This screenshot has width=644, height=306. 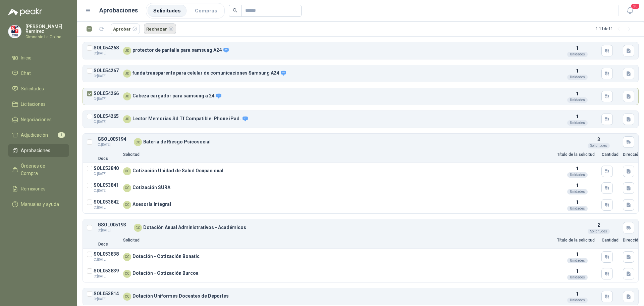 I want to click on a: Aprobaciones, so click(x=39, y=150).